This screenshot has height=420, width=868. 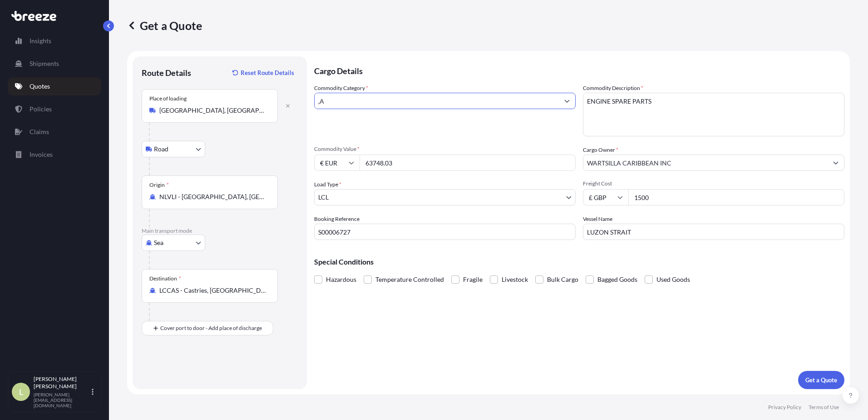 I want to click on input: Enter name, so click(x=714, y=232).